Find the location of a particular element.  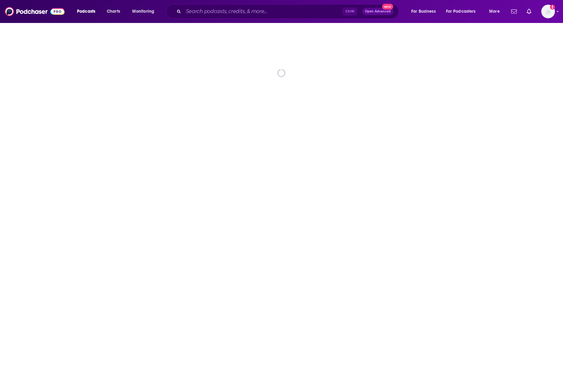

div: Search podcasts, credits, & more... is located at coordinates (288, 11).